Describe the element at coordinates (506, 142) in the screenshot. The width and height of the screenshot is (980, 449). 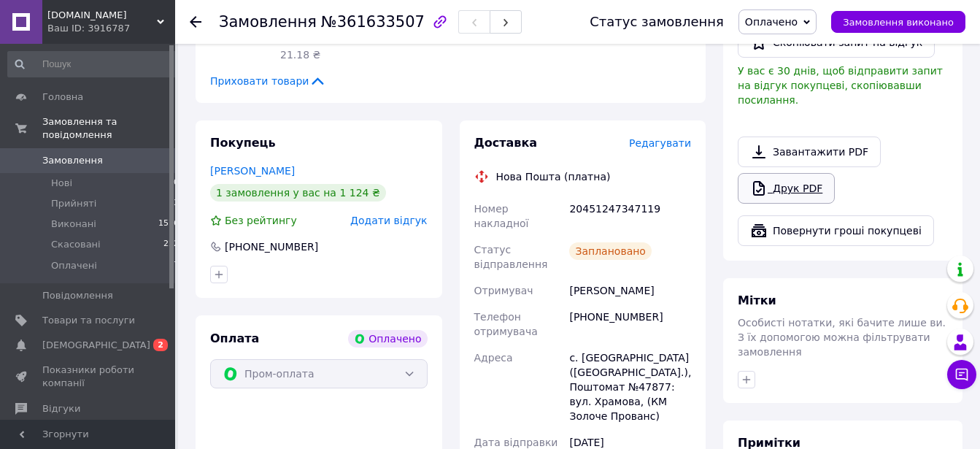
I see `span: Доставка` at that location.